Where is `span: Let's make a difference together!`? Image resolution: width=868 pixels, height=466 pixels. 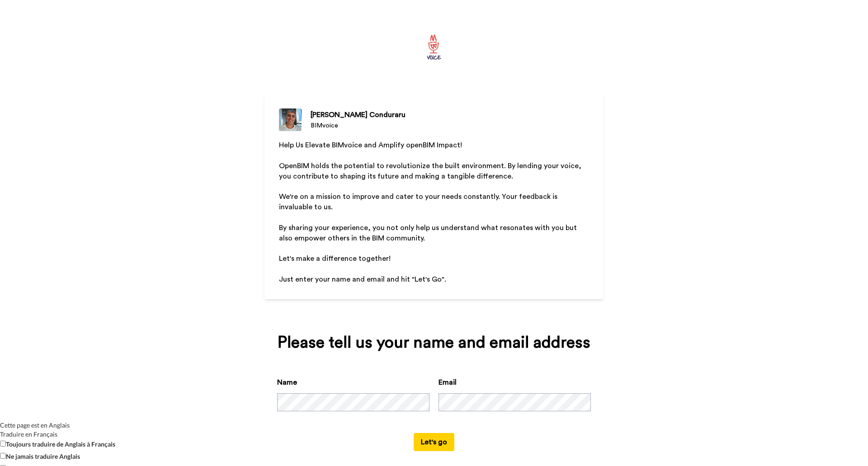
span: Let's make a difference together! is located at coordinates (335, 258).